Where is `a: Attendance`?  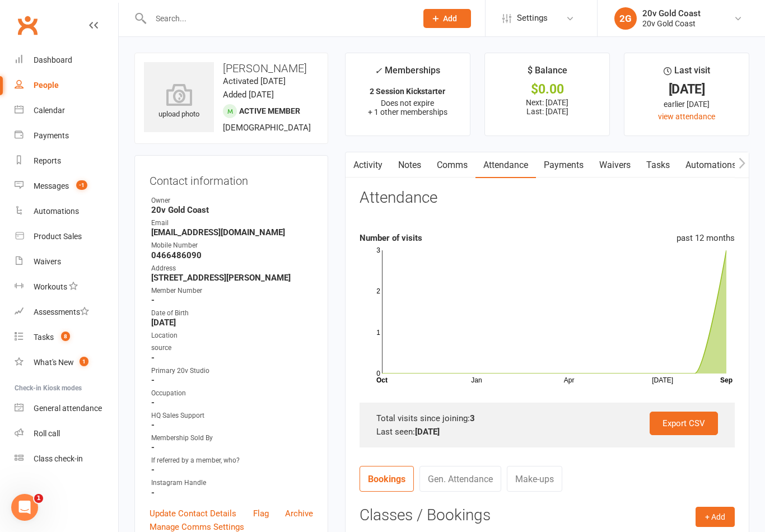
a: Attendance is located at coordinates (506, 165).